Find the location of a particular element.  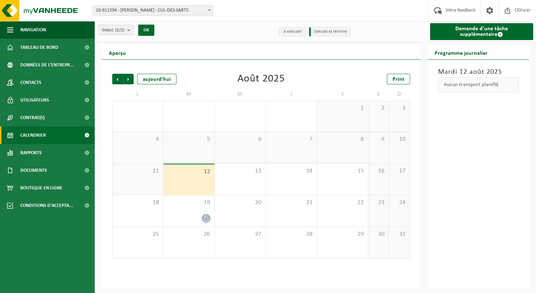

span: Utilisateurs is located at coordinates (35, 100).